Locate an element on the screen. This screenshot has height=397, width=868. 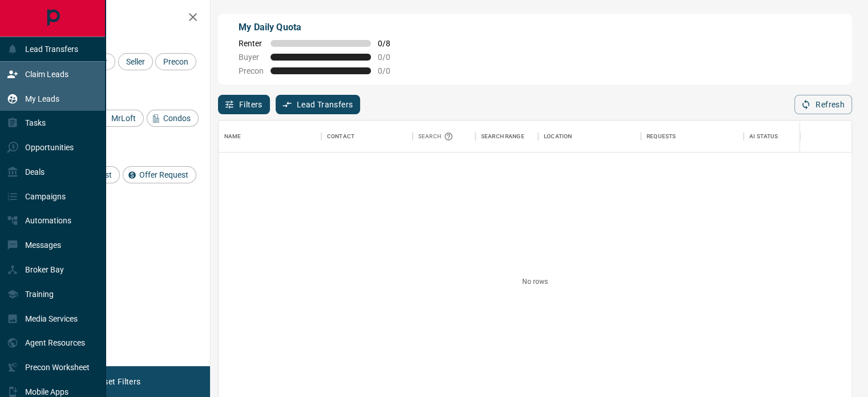
span: MrLoft is located at coordinates (123, 118).